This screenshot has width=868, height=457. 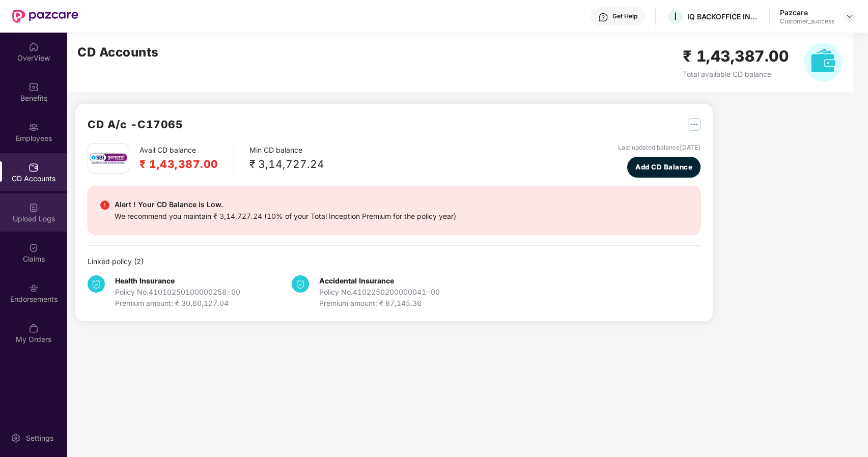 I want to click on span: I, so click(x=675, y=16).